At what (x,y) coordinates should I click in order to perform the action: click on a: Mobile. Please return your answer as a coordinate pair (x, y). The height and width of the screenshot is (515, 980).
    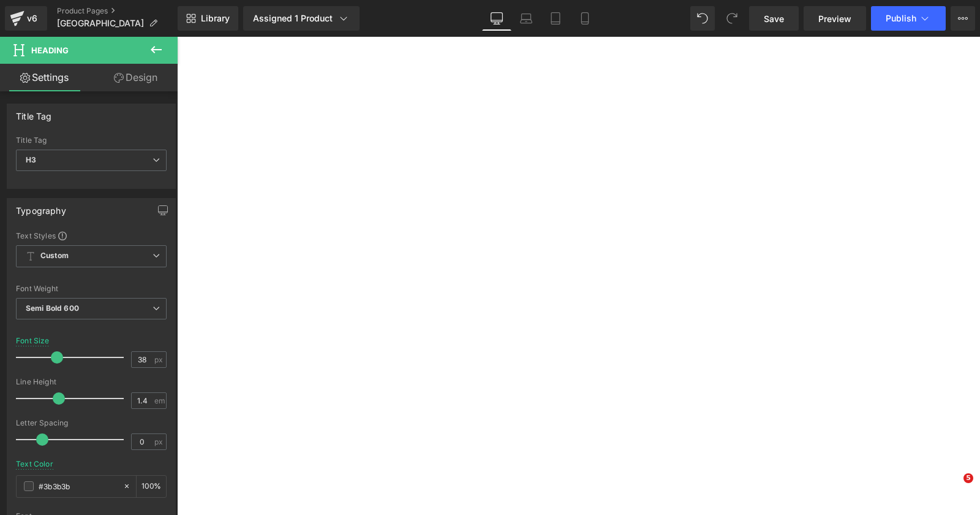
    Looking at the image, I should click on (585, 19).